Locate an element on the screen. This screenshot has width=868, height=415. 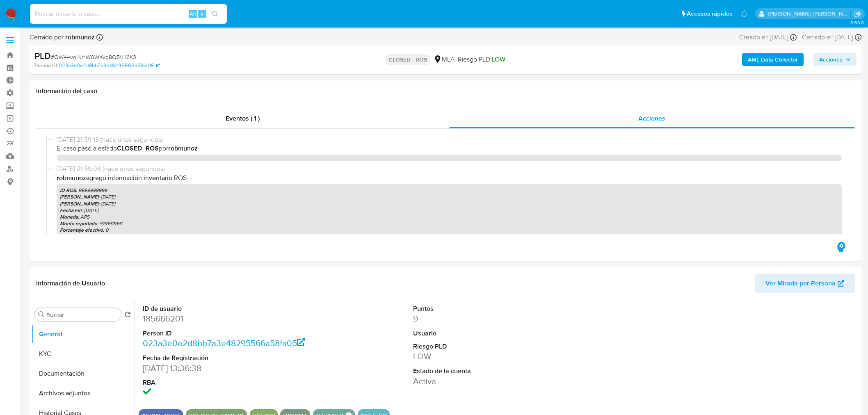
button: Acciones is located at coordinates (835, 59).